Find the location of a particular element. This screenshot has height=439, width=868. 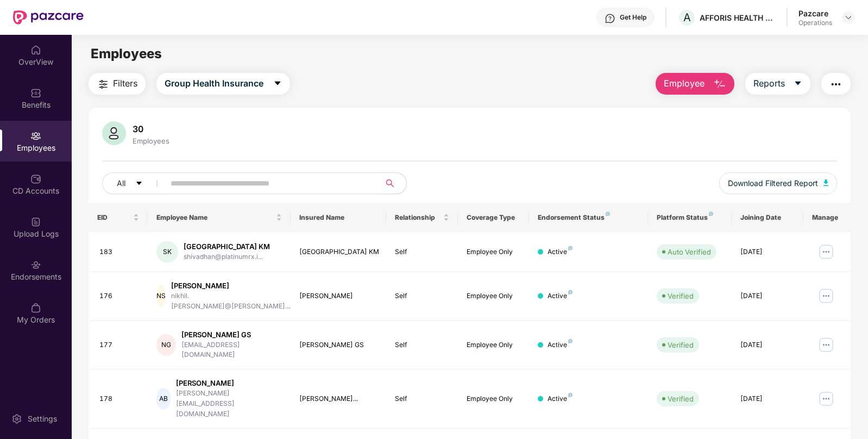

button: Reportscaret-down is located at coordinates (778, 83).